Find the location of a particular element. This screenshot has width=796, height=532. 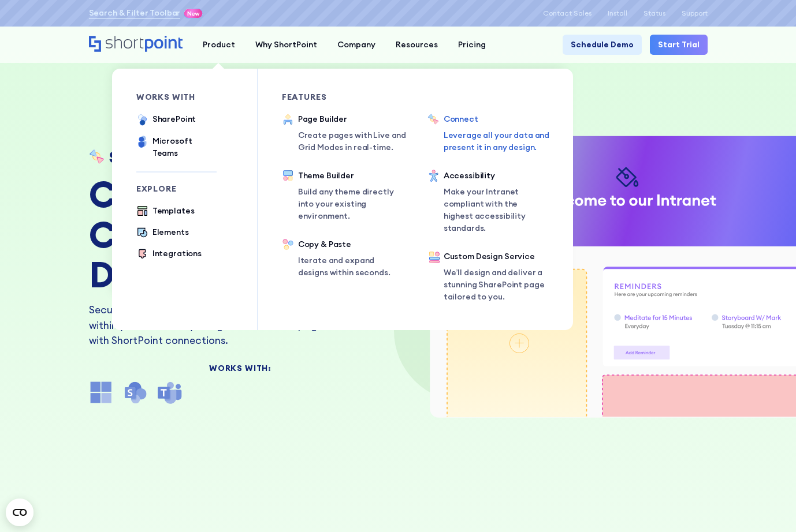

h1: ShortPoint Connect is located at coordinates (185, 157).